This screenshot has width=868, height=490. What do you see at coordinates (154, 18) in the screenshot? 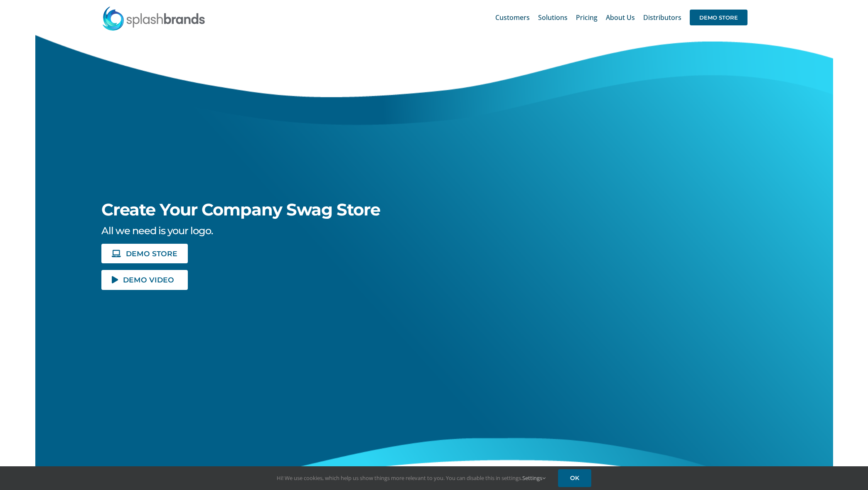
I see `img: SplashBrands.com Logo` at bounding box center [154, 18].